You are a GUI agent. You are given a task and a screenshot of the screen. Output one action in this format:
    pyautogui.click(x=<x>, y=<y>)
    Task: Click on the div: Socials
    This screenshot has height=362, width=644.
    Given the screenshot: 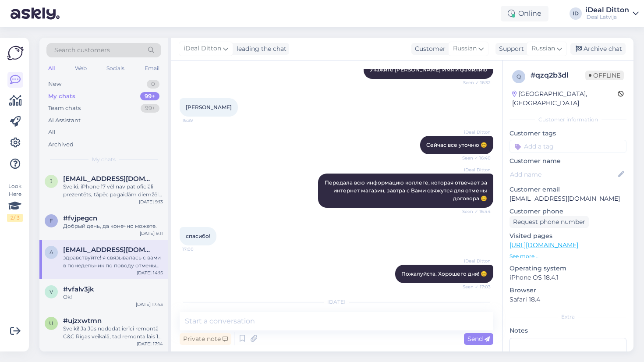 What is the action you would take?
    pyautogui.click(x=115, y=68)
    